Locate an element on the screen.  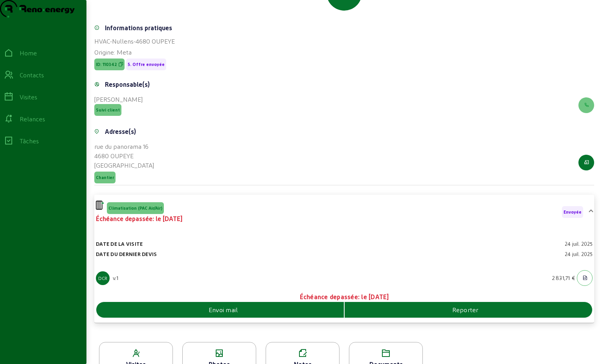
span: Suivi client is located at coordinates (108, 110).